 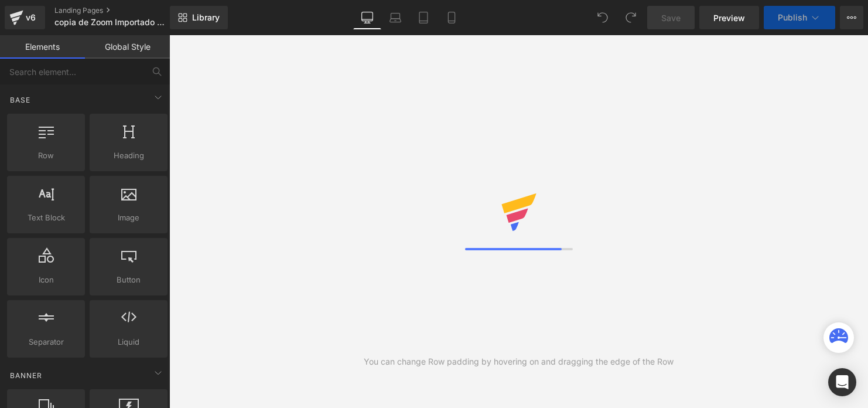 What do you see at coordinates (128, 342) in the screenshot?
I see `span: Liquid` at bounding box center [128, 342].